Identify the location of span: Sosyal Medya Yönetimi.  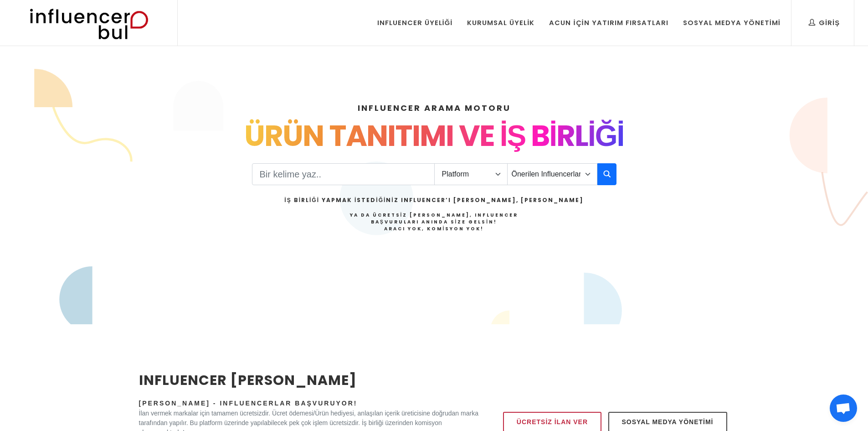
(667, 422).